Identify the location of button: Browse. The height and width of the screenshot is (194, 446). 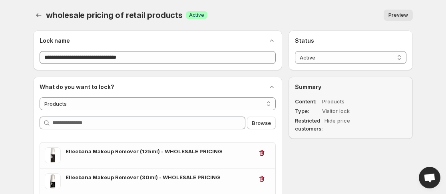
(261, 123).